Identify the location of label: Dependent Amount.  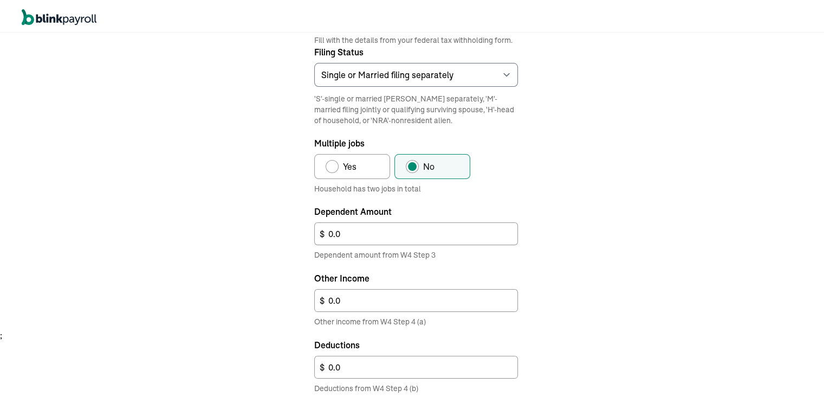
(416, 209).